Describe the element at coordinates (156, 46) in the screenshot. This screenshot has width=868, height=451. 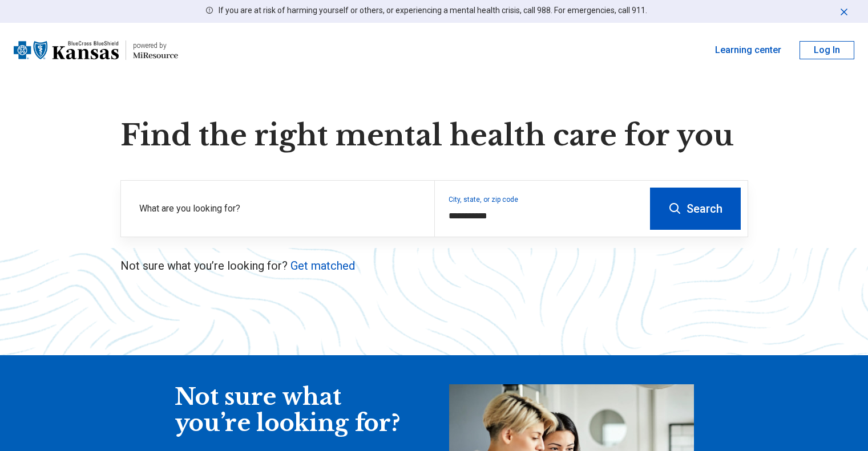
I see `div: powered by` at that location.